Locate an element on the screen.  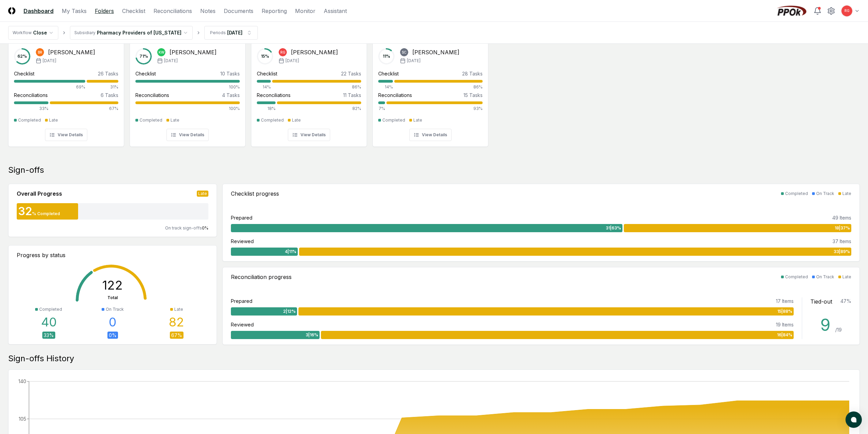
div: 69% is located at coordinates (50, 87).